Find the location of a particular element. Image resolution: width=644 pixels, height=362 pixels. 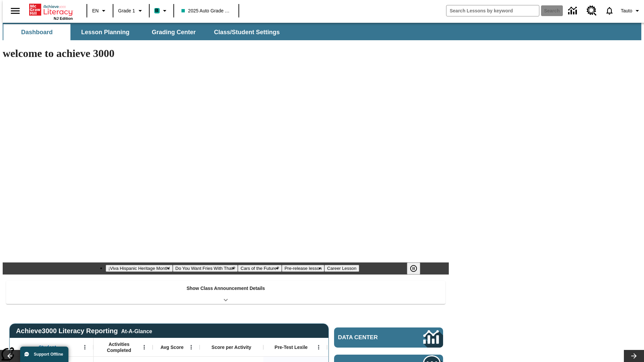

button: Open side menu is located at coordinates (15, 11).